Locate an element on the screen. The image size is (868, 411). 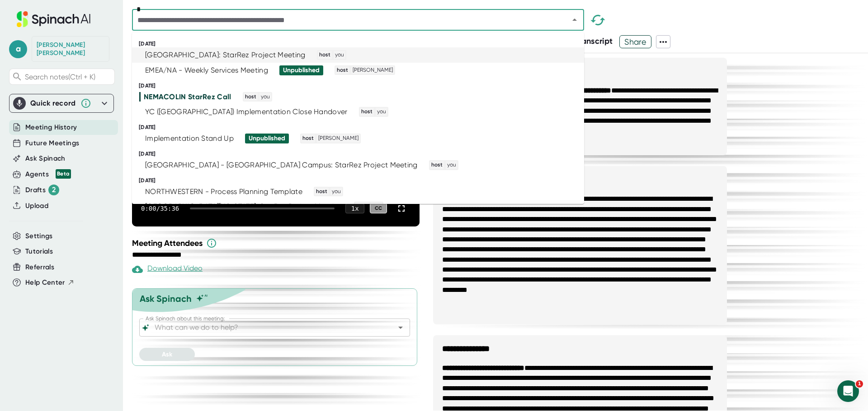
span: Frequently Asked Questions about Getting Started,… is located at coordinates (86, 234).